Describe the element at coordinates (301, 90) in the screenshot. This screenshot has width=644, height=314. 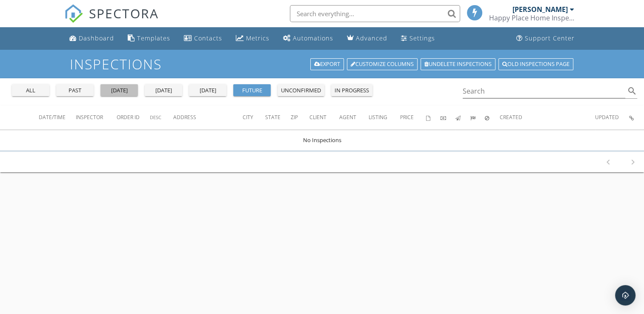
I see `button: unconfirmed` at that location.